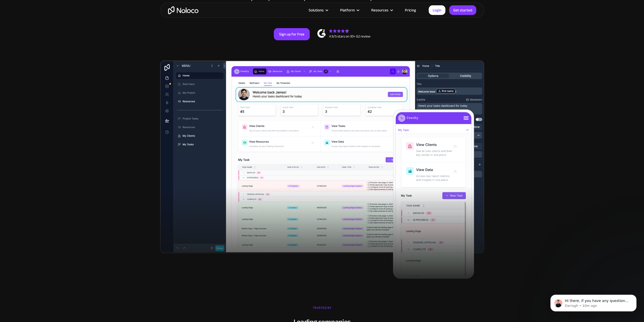 This screenshot has height=322, width=644. I want to click on a: Sign up for free, so click(292, 34).